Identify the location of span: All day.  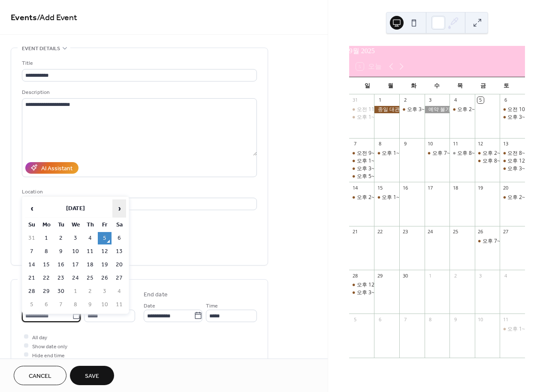
(40, 337).